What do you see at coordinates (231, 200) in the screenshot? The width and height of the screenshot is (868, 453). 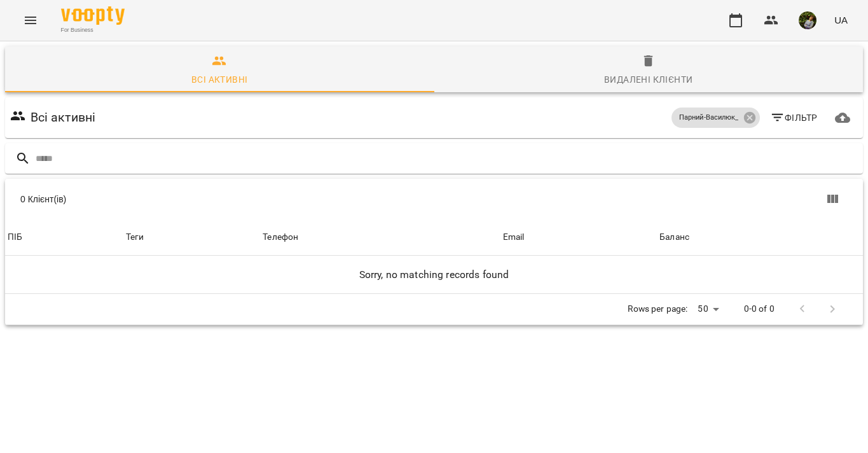 I see `div: 0 Клієнт(ів)` at bounding box center [231, 200].